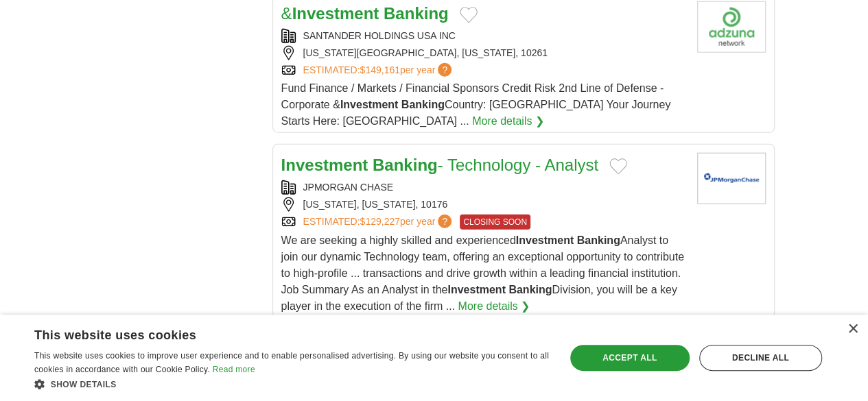  Describe the element at coordinates (476, 104) in the screenshot. I see `span: Fund Finance / Markets / Financial Sponsors Credit Risk 2nd Line of Defense - Corporate & Country...` at that location.